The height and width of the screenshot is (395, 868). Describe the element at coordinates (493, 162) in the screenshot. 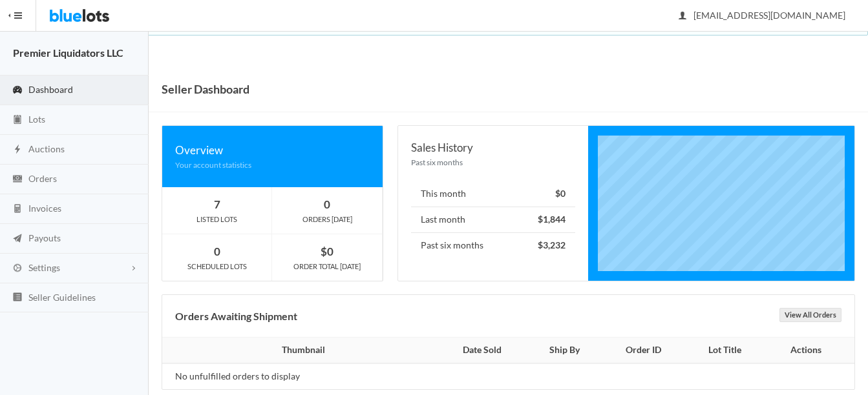

I see `div: Past six months` at that location.